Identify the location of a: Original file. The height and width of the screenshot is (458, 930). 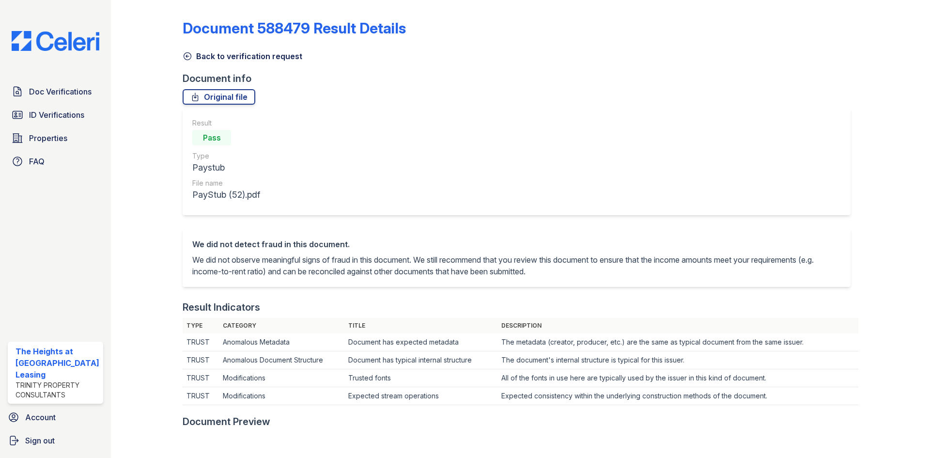
(219, 97).